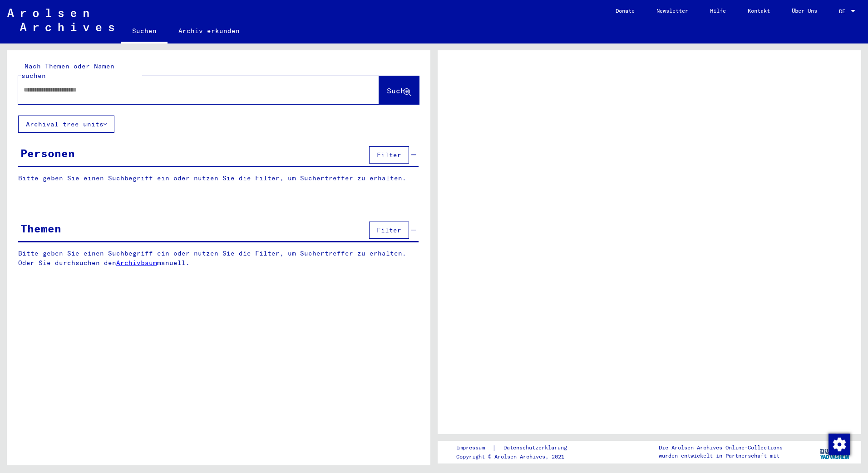 This screenshot has height=473, width=868. I want to click on span: Suche, so click(398, 91).